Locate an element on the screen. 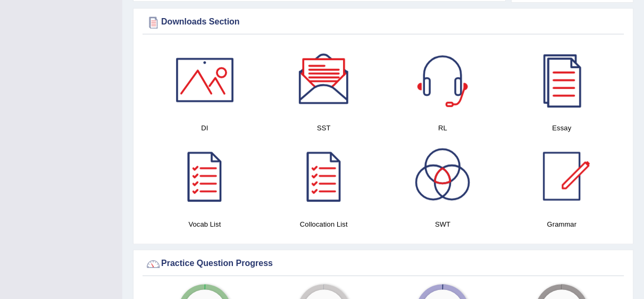 This screenshot has height=299, width=644. h4: Grammar is located at coordinates (562, 224).